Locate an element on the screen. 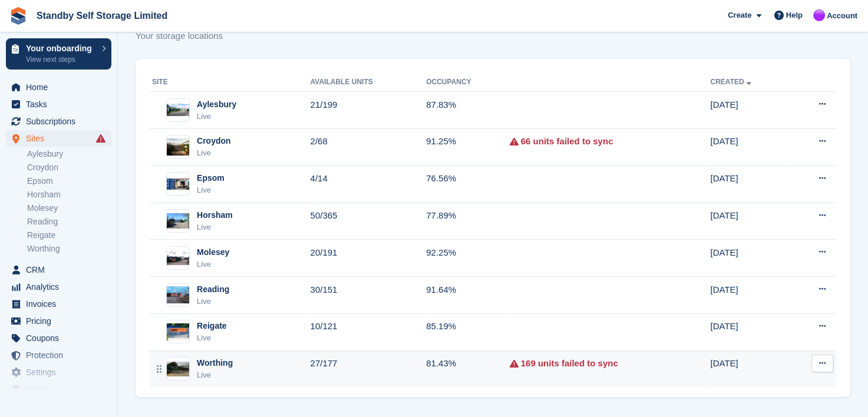 The image size is (868, 417). td: 2/68 is located at coordinates (368, 147).